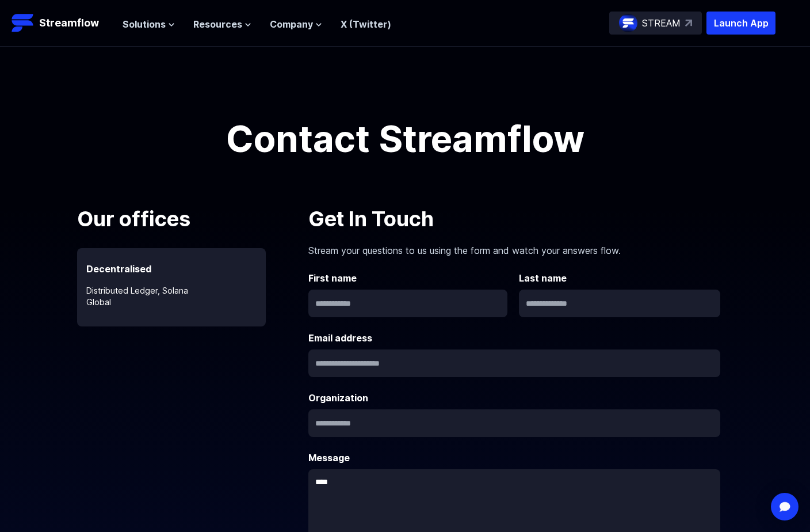 The width and height of the screenshot is (810, 532). I want to click on button: Solutions, so click(148, 24).